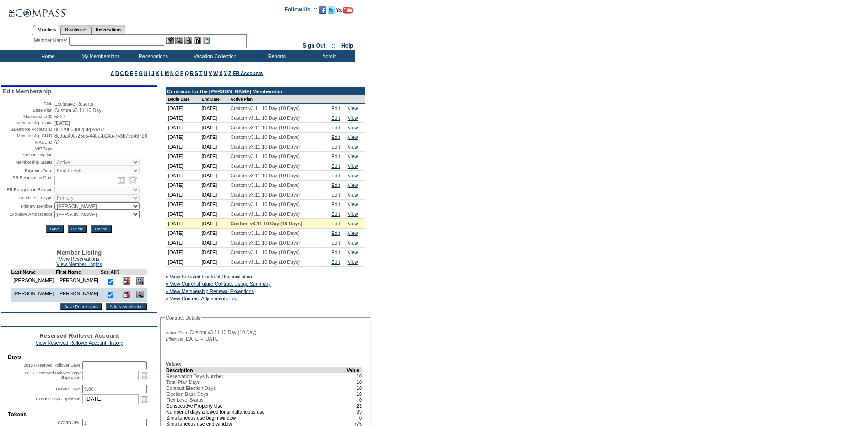 The width and height of the screenshot is (868, 426). What do you see at coordinates (60, 117) in the screenshot?
I see `span: 5827` at bounding box center [60, 117].